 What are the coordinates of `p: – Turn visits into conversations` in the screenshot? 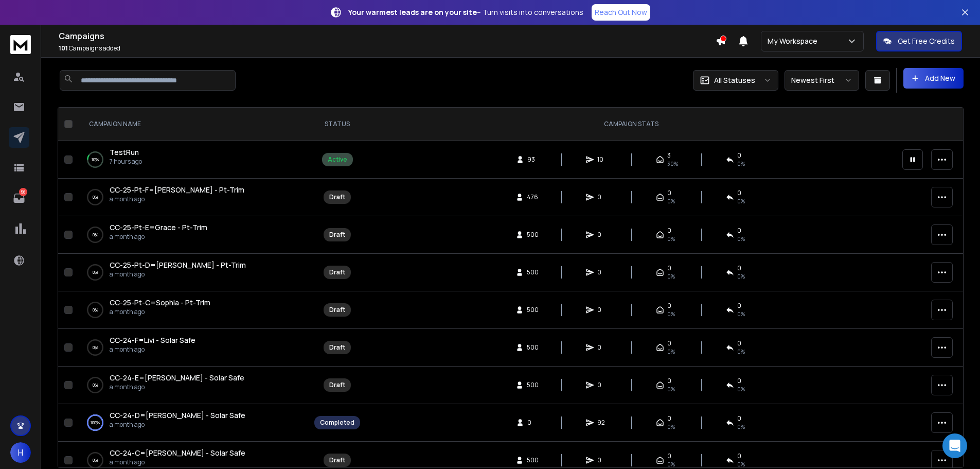 It's located at (466, 13).